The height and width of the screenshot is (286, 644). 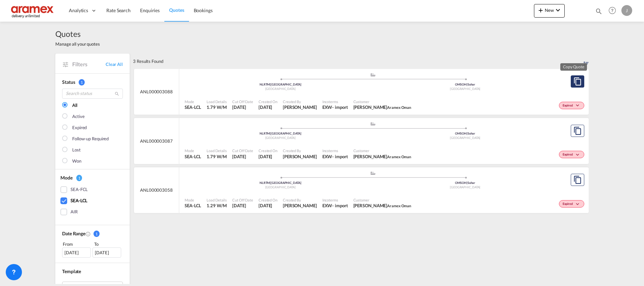 I want to click on md-icon: icon-magnify, so click(x=599, y=11).